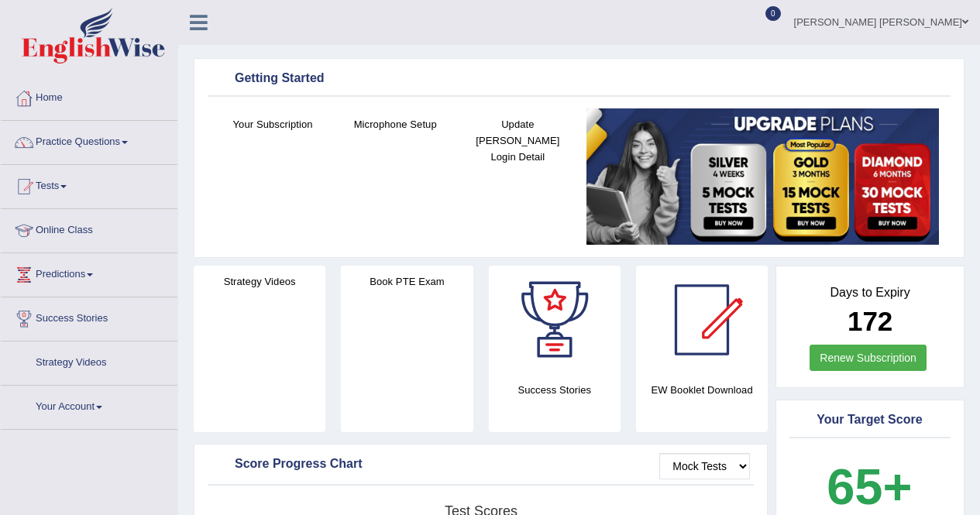 Image resolution: width=980 pixels, height=515 pixels. What do you see at coordinates (407, 281) in the screenshot?
I see `h4: Book PTE Exam` at bounding box center [407, 281].